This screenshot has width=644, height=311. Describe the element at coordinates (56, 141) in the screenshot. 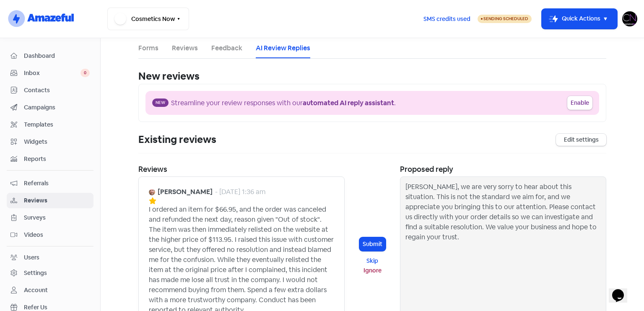

I see `span: Widgets` at that location.